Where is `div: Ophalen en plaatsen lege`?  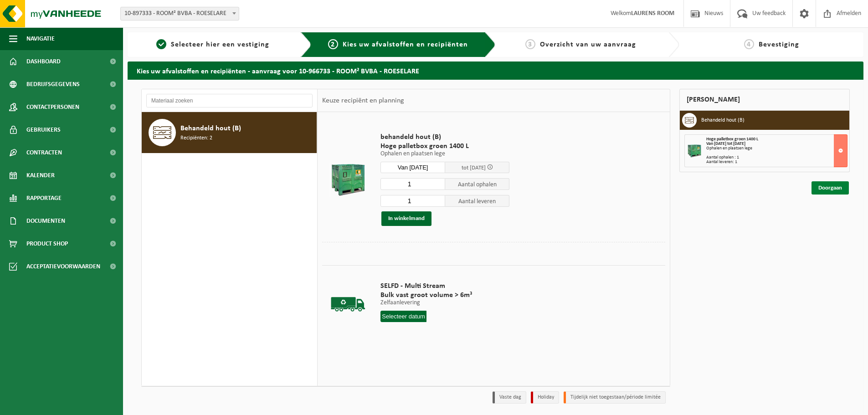 div: Ophalen en plaatsen lege is located at coordinates (776, 149).